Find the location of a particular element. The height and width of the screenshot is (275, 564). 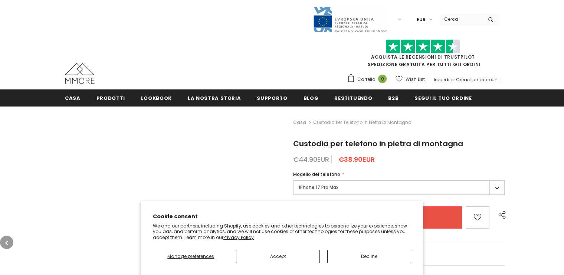

label: iPhone 17 Pro Max is located at coordinates (399, 187).